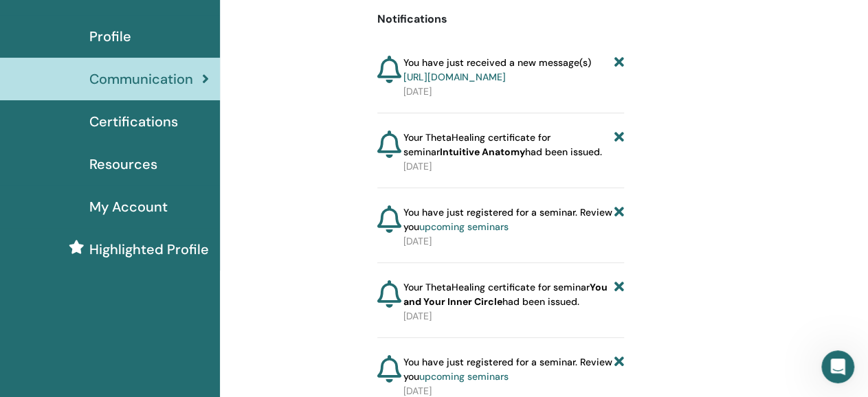 The image size is (868, 397). What do you see at coordinates (123, 164) in the screenshot?
I see `span: Resources` at bounding box center [123, 164].